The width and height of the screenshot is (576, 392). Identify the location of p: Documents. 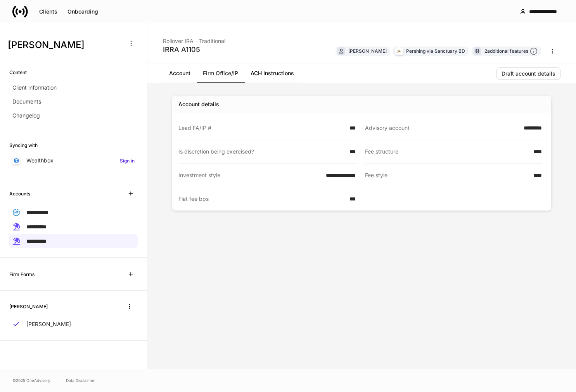
(26, 102).